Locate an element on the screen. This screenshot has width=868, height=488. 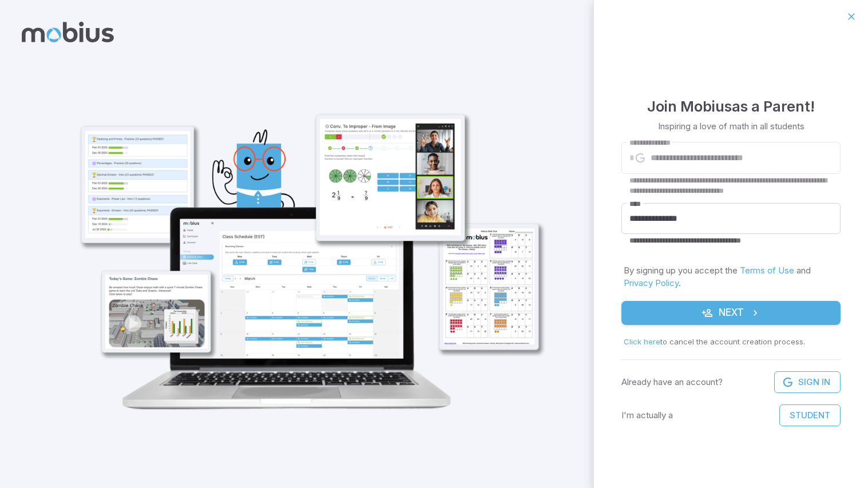
img: parent_1-illustration is located at coordinates (306, 243).